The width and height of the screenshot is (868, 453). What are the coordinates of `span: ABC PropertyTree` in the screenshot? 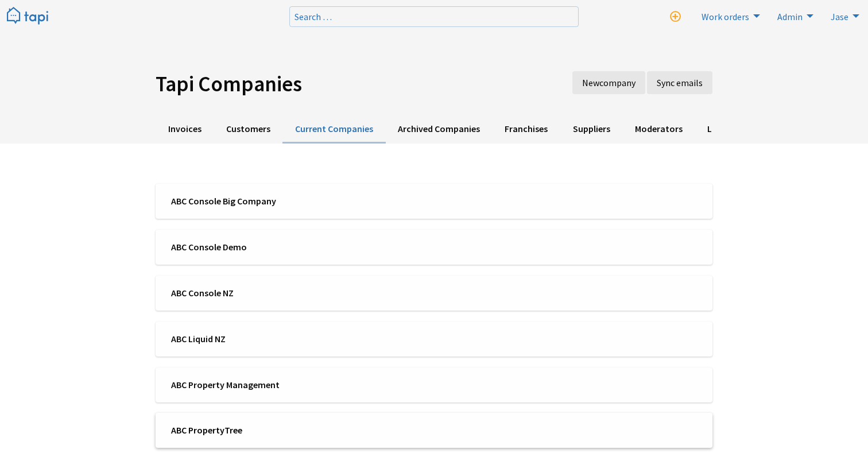 It's located at (299, 430).